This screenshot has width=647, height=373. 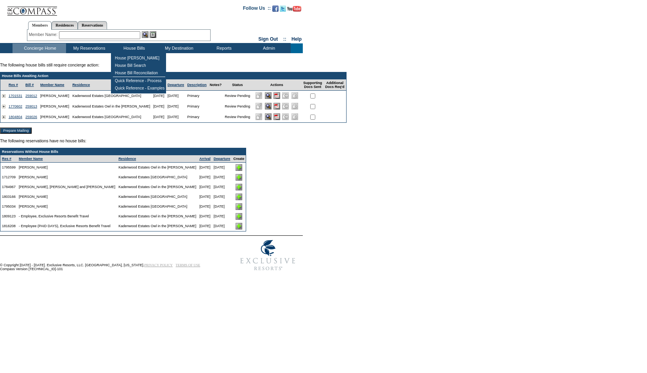 I want to click on a: Help, so click(x=296, y=39).